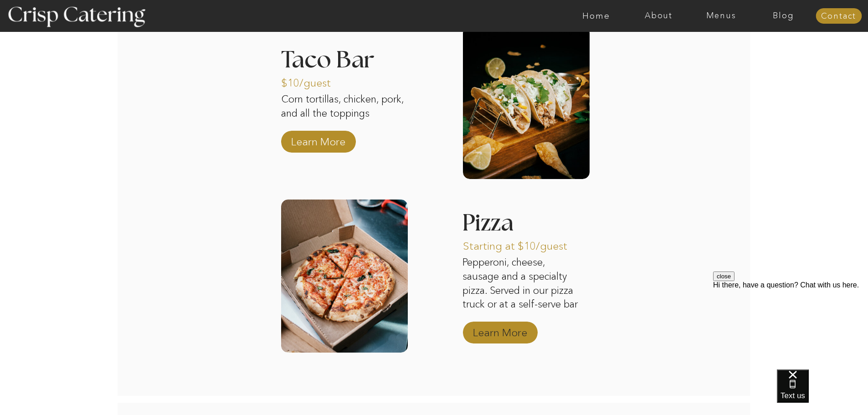  I want to click on a: About, so click(658, 16).